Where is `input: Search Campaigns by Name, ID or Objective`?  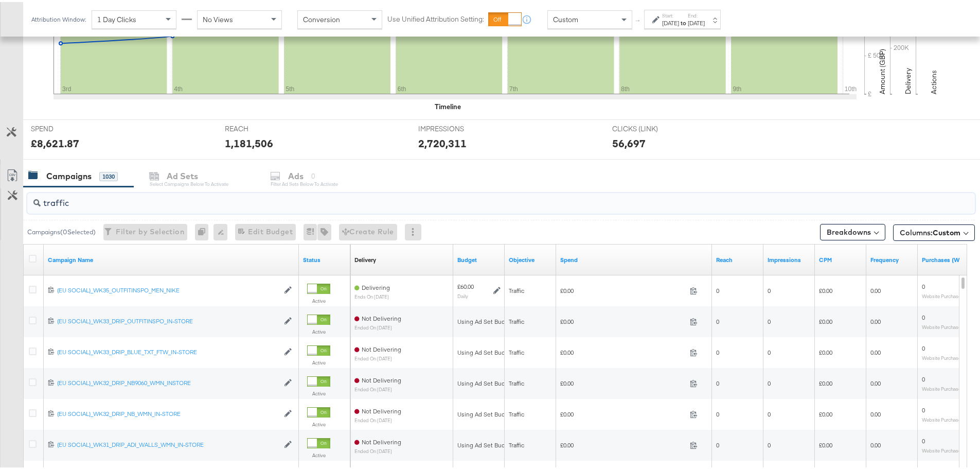 input: Search Campaigns by Name, ID or Objective is located at coordinates (465, 196).